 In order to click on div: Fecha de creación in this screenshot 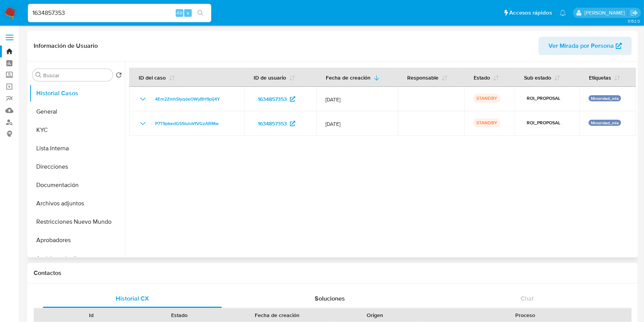, I will do `click(277, 315)`.